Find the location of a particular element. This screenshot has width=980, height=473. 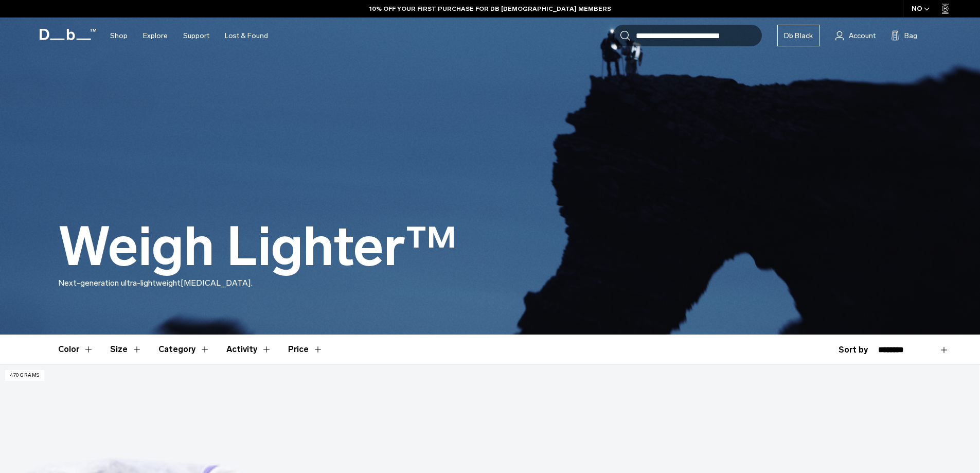

span: Next-generation ultra-lightweight is located at coordinates (119, 283).